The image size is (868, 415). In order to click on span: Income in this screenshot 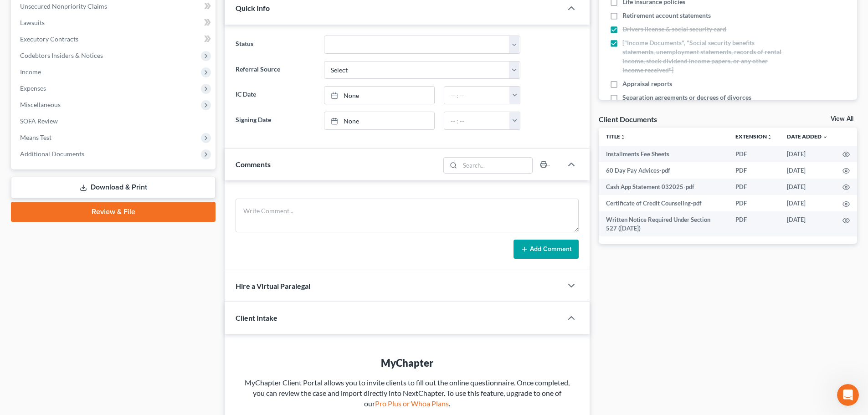, I will do `click(30, 71)`.